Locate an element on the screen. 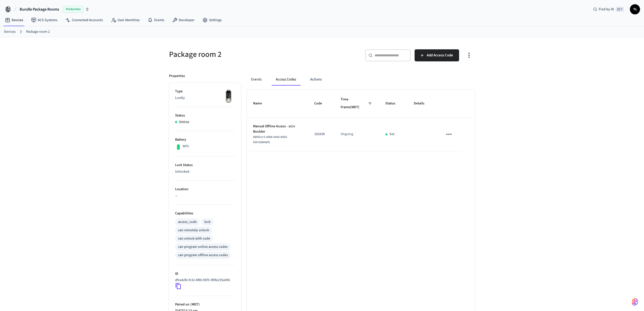 This screenshot has width=644, height=311. span: Add Access Code is located at coordinates (440, 55).